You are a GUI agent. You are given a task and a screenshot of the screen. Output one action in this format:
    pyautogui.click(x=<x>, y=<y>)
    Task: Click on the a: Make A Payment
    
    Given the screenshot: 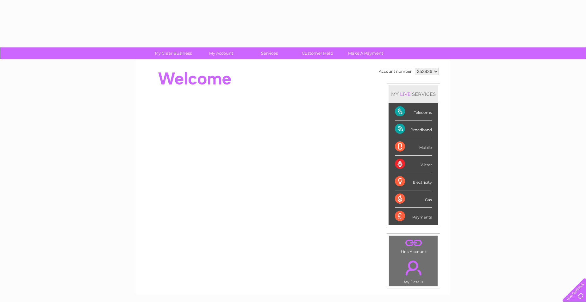 What is the action you would take?
    pyautogui.click(x=366, y=53)
    